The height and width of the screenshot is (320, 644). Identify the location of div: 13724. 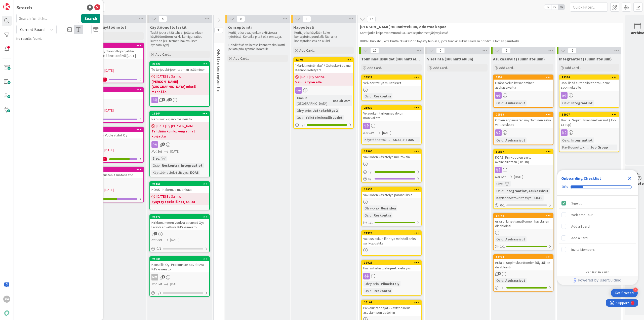
(115, 170).